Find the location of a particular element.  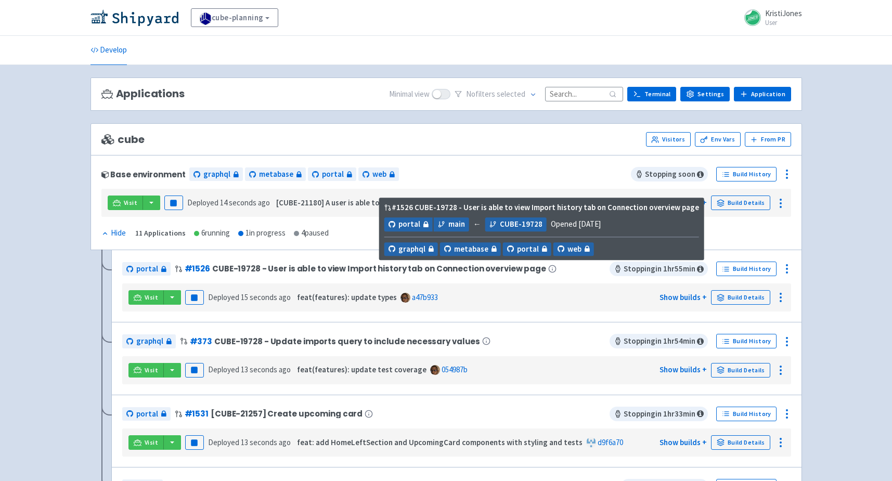

input: Search... is located at coordinates (584, 94).